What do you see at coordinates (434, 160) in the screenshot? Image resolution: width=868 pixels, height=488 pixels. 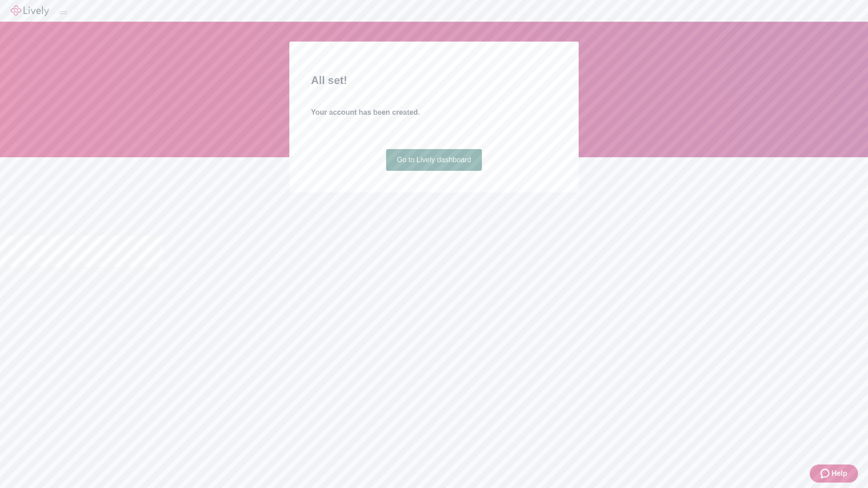 I see `a: Go to Lively dashboard` at bounding box center [434, 160].